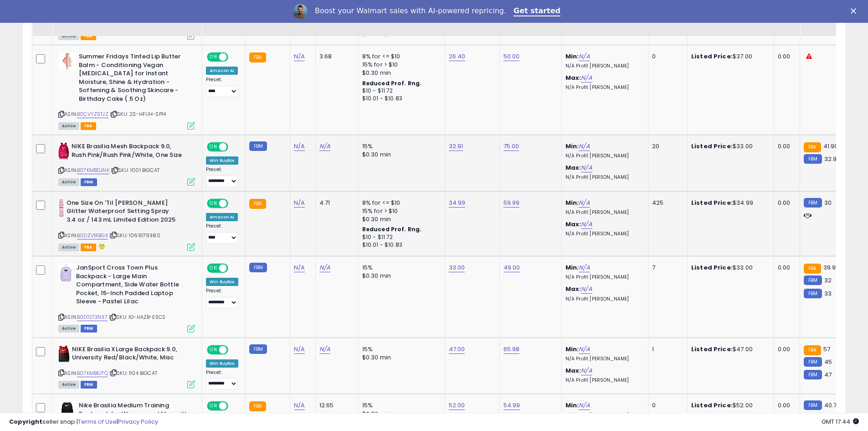 The image size is (868, 431). I want to click on a: 50.00, so click(512, 56).